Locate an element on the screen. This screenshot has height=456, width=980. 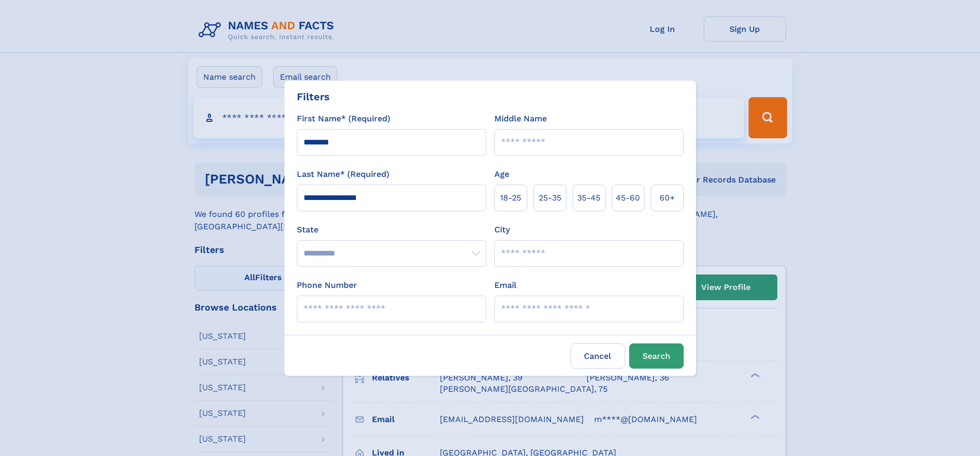
span: 60+ is located at coordinates (667, 198).